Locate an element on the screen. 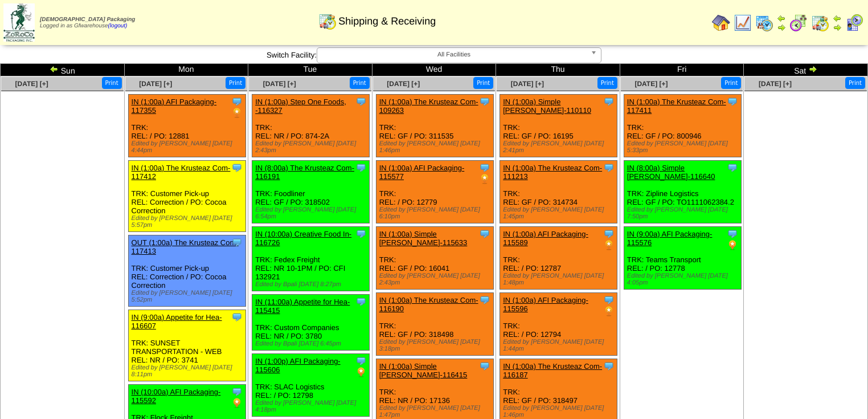  a: IN (1:00a) AFI Packaging-117355 is located at coordinates (174, 106).